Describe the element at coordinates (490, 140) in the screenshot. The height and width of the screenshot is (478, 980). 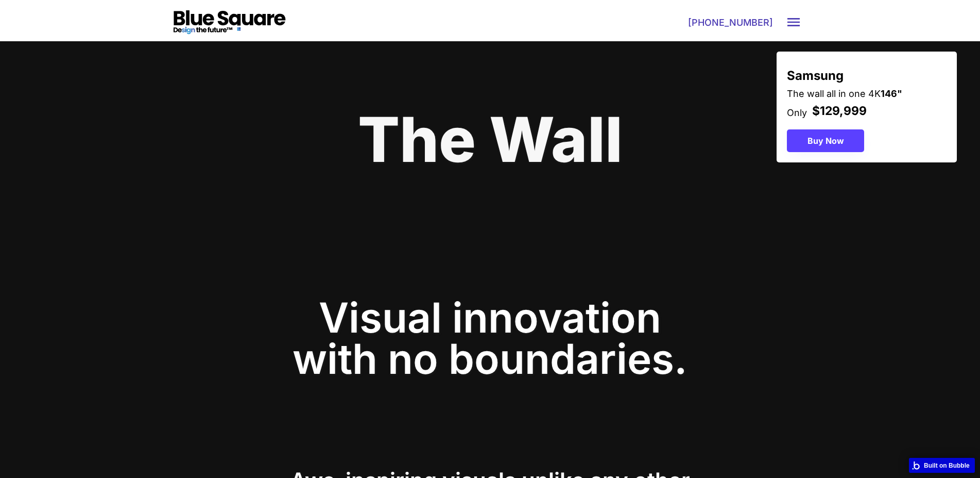
I see `div: The Wall` at that location.